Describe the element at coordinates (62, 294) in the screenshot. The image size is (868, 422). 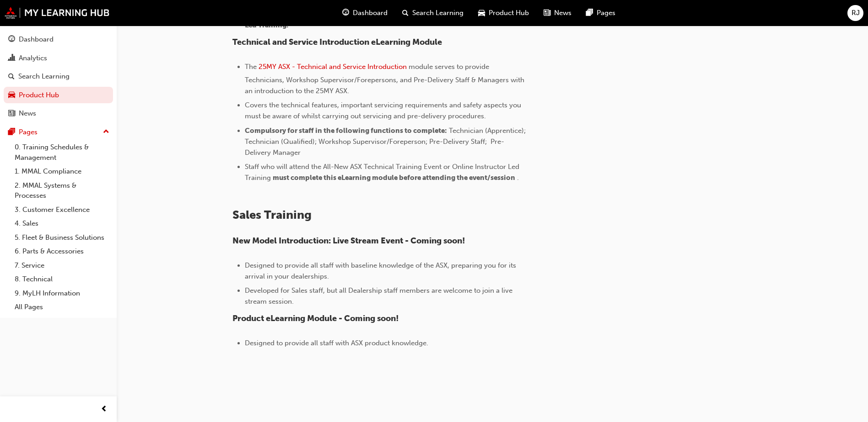
I see `a: 9. MyLH Information` at that location.